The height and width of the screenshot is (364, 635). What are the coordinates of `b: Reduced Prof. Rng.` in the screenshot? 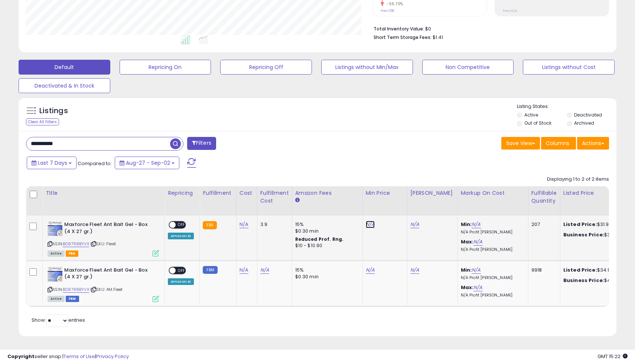 It's located at (319, 239).